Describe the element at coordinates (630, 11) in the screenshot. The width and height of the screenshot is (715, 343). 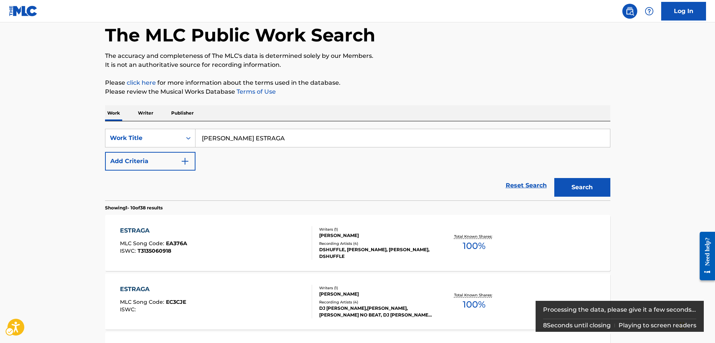
I see `img: search` at that location.